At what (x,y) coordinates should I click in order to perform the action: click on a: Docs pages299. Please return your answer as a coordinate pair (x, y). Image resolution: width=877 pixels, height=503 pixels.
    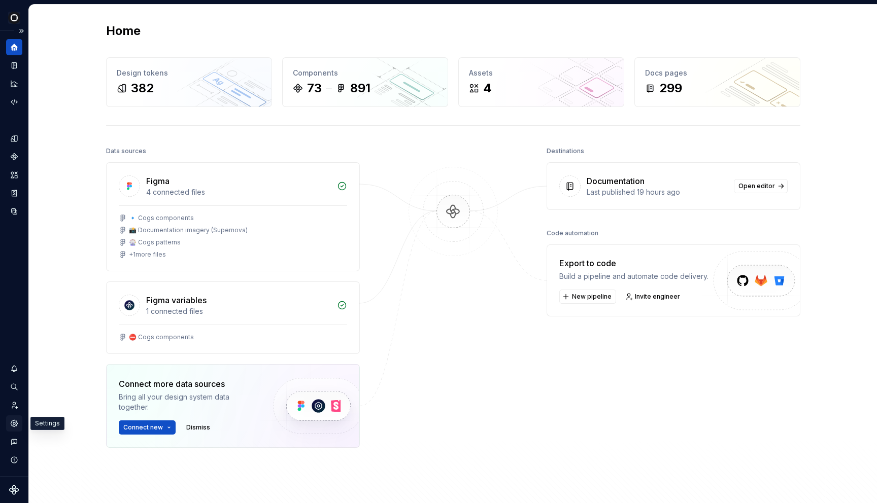
    Looking at the image, I should click on (717, 82).